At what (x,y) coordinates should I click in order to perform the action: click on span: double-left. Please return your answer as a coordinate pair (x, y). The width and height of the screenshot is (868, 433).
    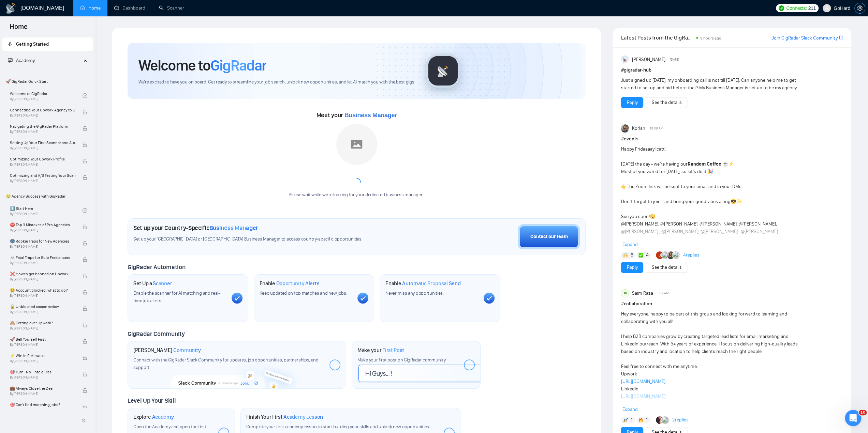
    Looking at the image, I should click on (84, 421).